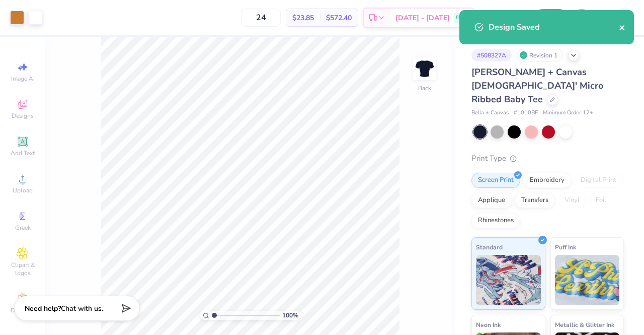 The width and height of the screenshot is (644, 335). Describe the element at coordinates (496, 180) in the screenshot. I see `div: Screen Print` at that location.